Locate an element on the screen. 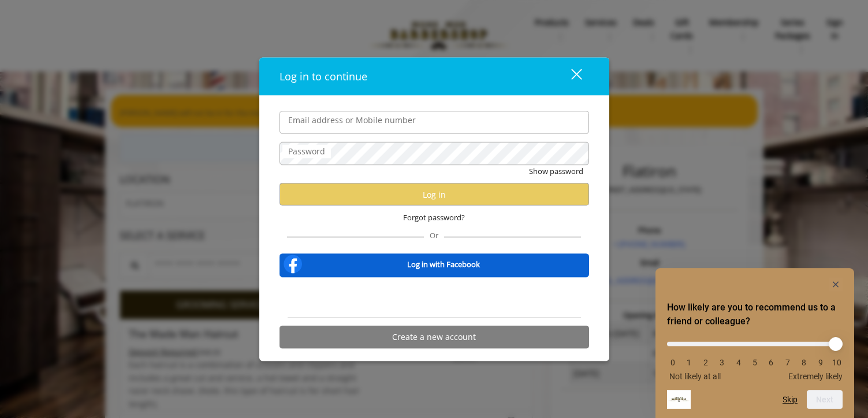  li: 7 is located at coordinates (788, 362).